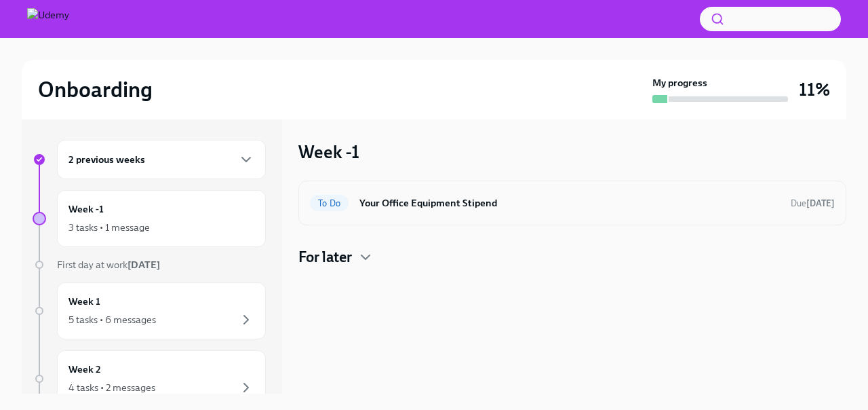 The width and height of the screenshot is (868, 410). I want to click on strong: My progress, so click(680, 83).